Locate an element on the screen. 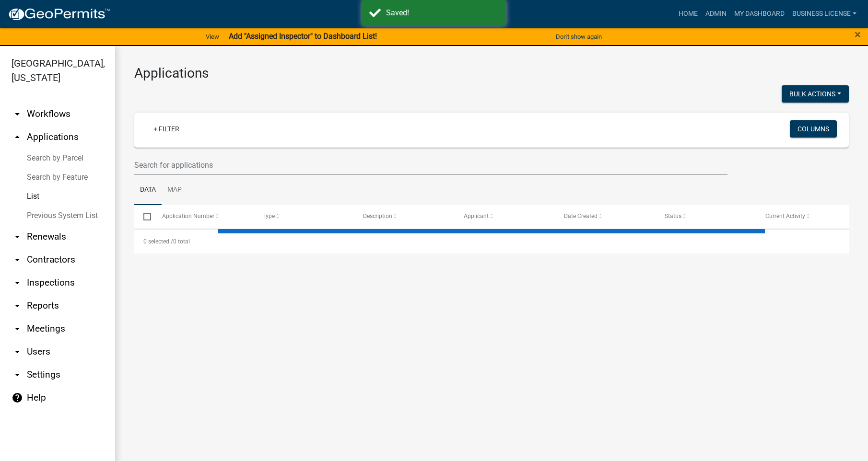 The height and width of the screenshot is (461, 868). div: Saved! is located at coordinates (442, 13).